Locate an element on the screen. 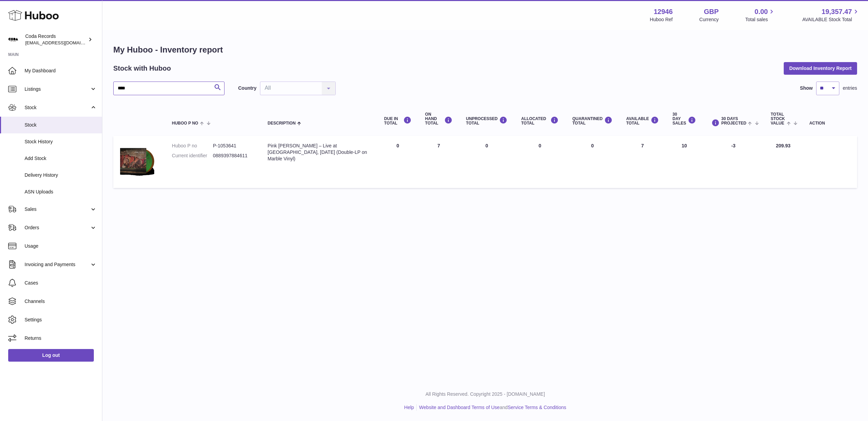  dt: Current identifier is located at coordinates (193, 155).